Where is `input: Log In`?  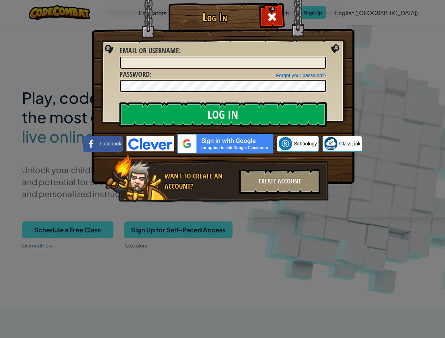
input: Log In is located at coordinates (223, 114).